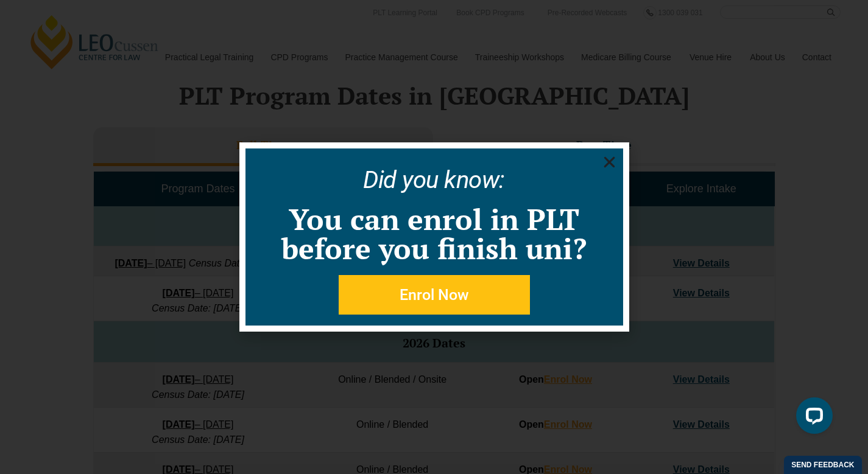  What do you see at coordinates (433, 234) in the screenshot?
I see `a: You can enrol in PLT before you finish uni?` at bounding box center [433, 234].